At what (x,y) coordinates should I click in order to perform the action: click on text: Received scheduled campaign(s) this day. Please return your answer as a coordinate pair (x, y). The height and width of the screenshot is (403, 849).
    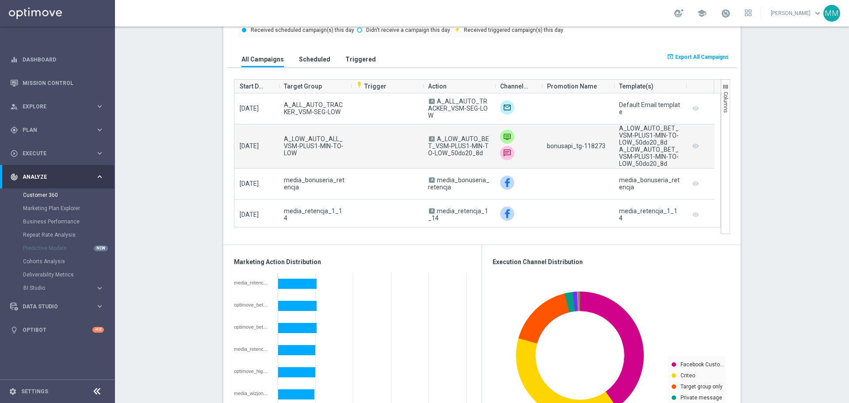
    Looking at the image, I should click on (302, 30).